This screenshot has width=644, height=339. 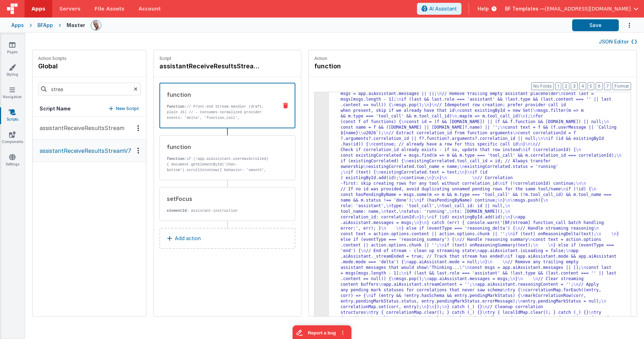 I want to click on strong: elementId, so click(x=177, y=210).